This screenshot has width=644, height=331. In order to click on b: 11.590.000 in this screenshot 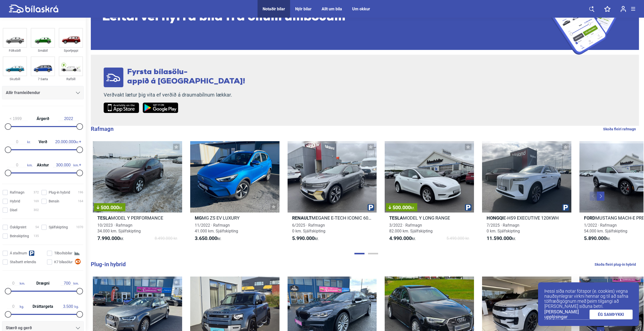, I will do `click(499, 238)`.